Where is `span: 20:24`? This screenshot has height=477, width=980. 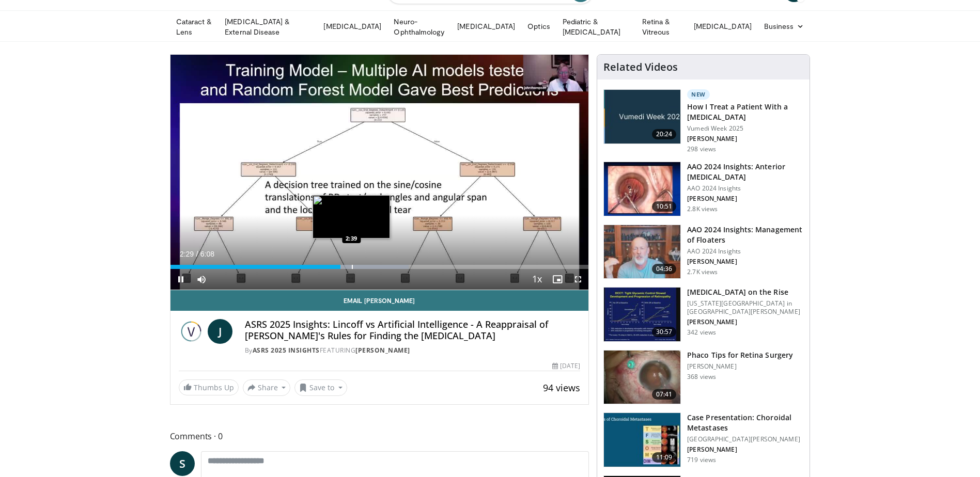
span: 20:24 is located at coordinates (665, 135).